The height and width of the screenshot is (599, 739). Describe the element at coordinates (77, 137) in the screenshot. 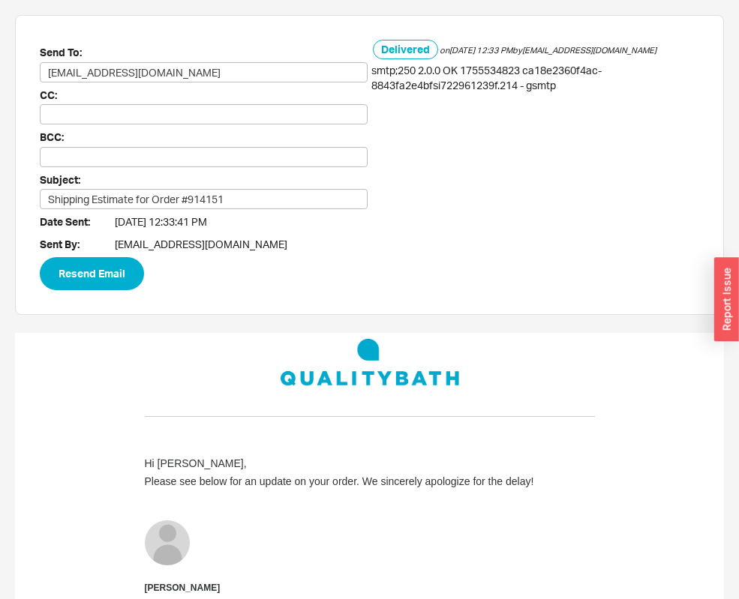

I see `span: BCC:` at that location.